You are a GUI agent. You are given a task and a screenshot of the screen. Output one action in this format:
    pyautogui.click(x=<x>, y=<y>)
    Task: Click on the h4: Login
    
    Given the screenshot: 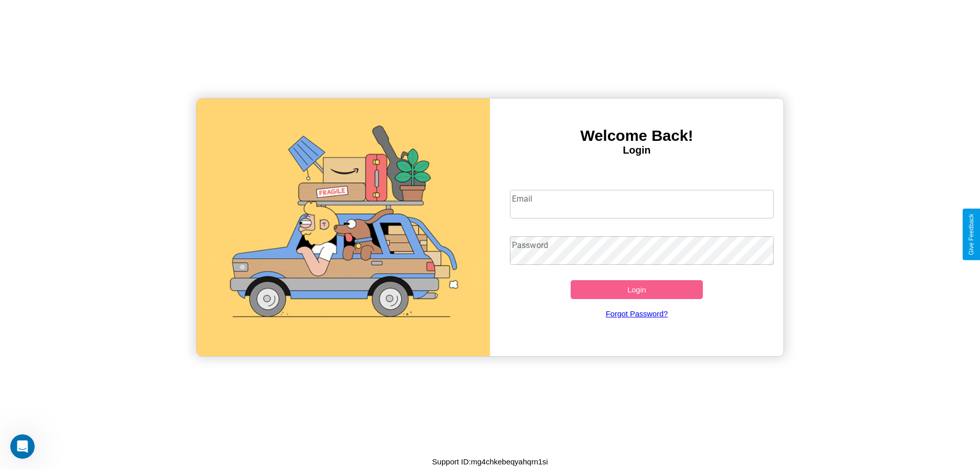 What is the action you would take?
    pyautogui.click(x=636, y=150)
    